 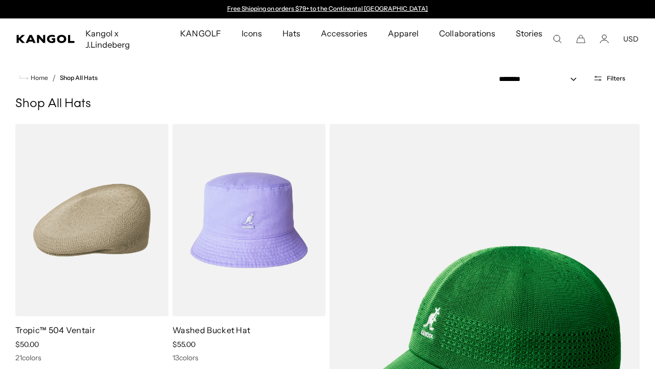 What do you see at coordinates (609, 78) in the screenshot?
I see `button: Open filters` at bounding box center [609, 78].